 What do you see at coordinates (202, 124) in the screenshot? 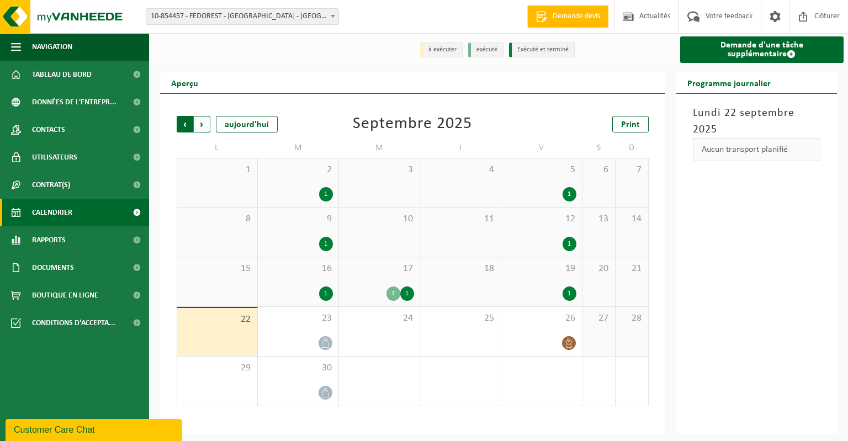
I see `span: Suivant` at bounding box center [202, 124].